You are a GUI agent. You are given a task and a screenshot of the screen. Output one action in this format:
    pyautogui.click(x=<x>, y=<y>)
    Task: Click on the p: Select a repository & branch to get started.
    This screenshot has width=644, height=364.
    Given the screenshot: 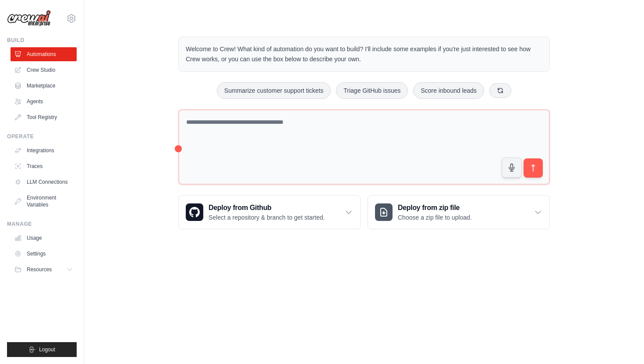 What is the action you would take?
    pyautogui.click(x=267, y=218)
    